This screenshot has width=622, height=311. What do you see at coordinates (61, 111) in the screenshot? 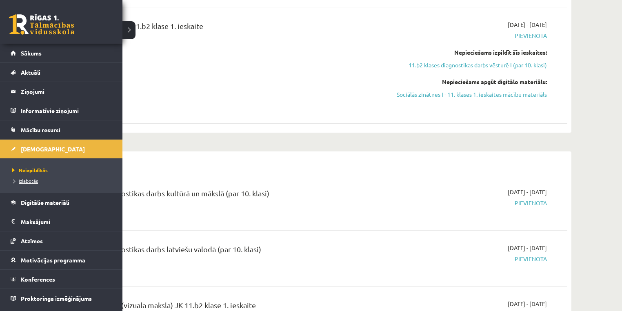
I see `a: Informatīvie ziņojumi` at bounding box center [61, 111].